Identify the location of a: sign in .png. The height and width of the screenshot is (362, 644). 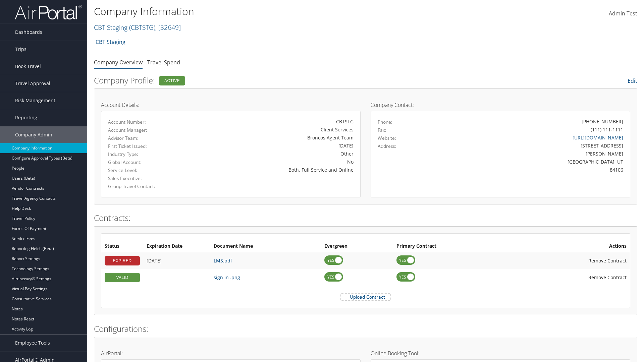
(227, 277).